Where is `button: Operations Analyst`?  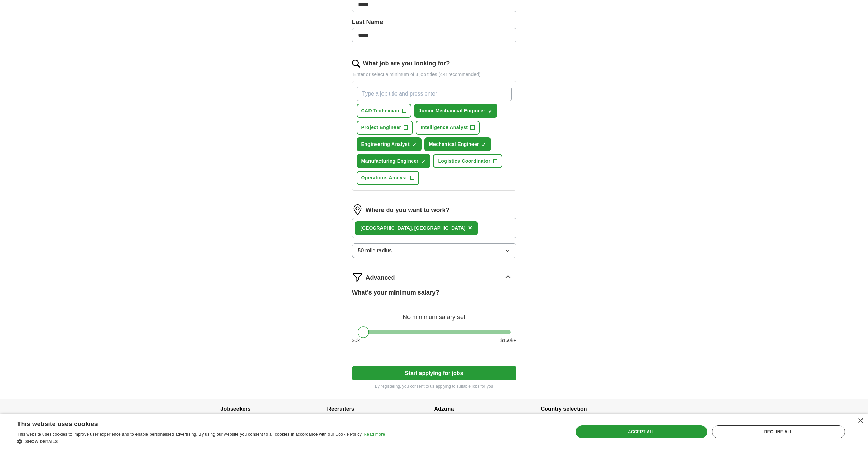 button: Operations Analyst is located at coordinates (388, 177).